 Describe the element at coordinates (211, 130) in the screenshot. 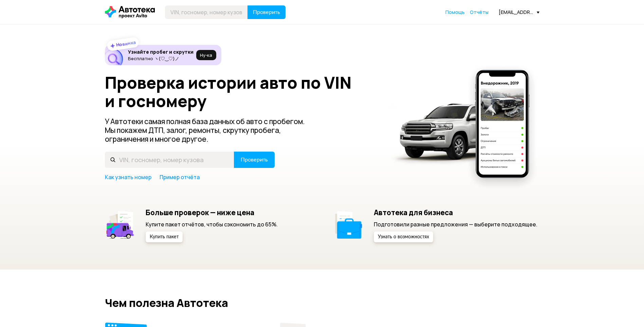

I see `p: У Автотеки самая полная база данных об авто с пробегом. Мы покажем ДТП, залог, ремонты, скрутку п...` at that location.